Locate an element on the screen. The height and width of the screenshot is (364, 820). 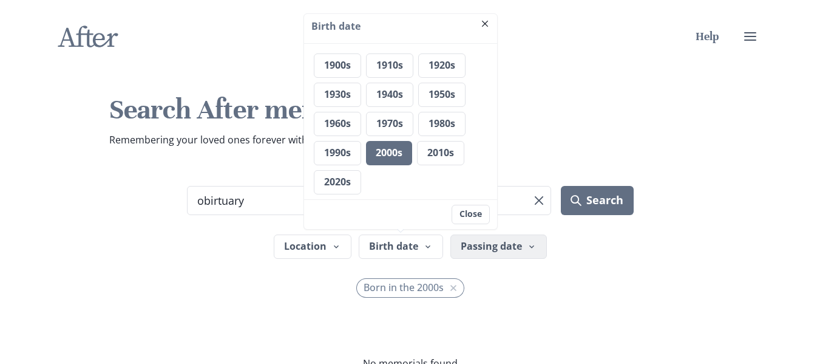
button: 1960s is located at coordinates (338, 124).